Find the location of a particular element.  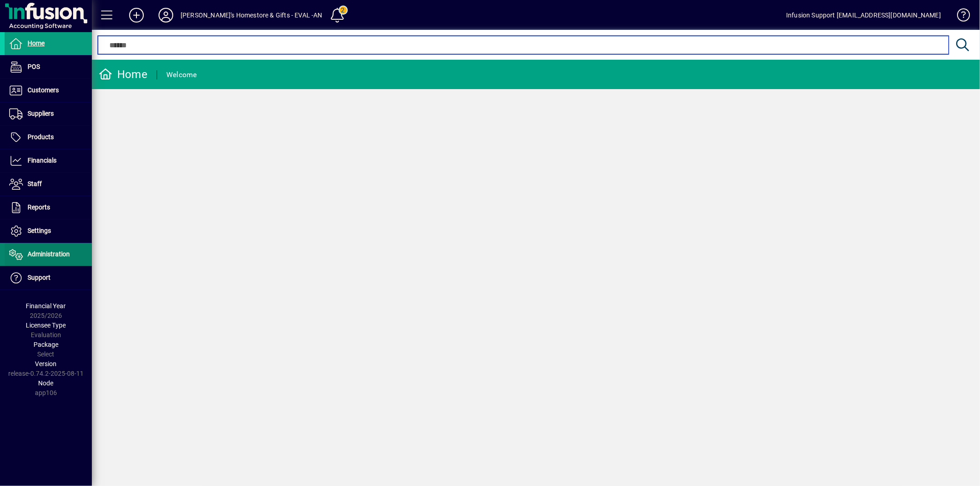

span: Support is located at coordinates (39, 277).